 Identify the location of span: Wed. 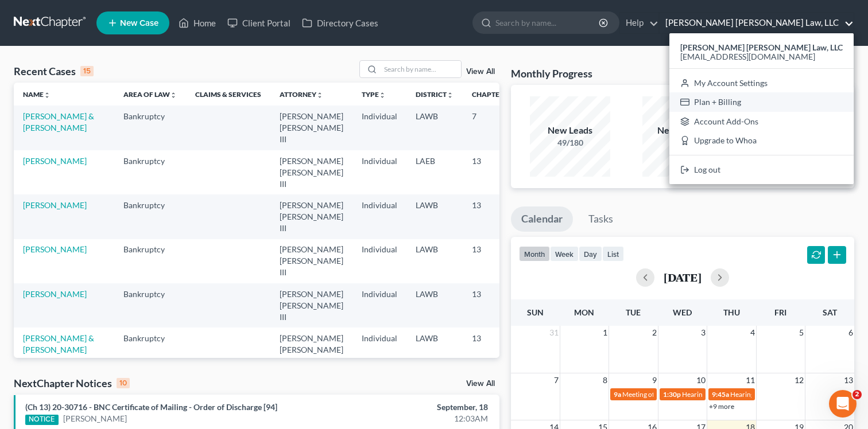
(682, 312).